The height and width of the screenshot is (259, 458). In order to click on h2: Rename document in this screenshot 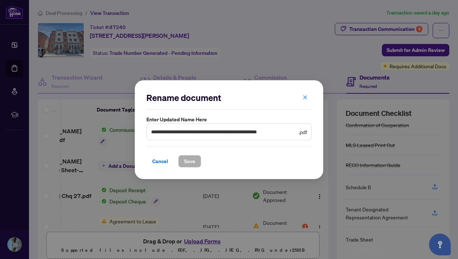, I will do `click(229, 98)`.